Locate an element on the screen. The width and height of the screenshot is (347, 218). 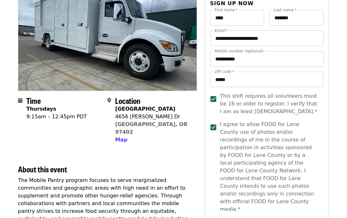
i: calendar icon is located at coordinates (20, 100).